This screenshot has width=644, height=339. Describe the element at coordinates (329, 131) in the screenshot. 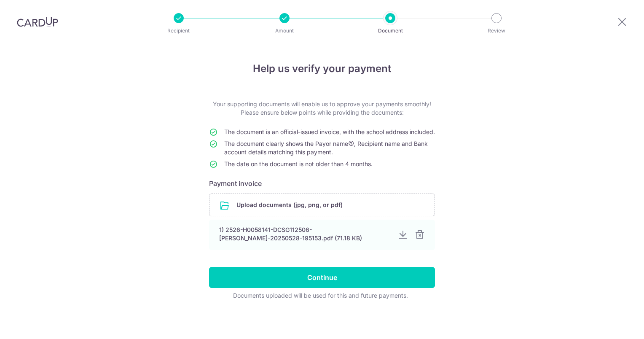

I see `span: The document is an official-issued invoice, with the school address included.` at that location.